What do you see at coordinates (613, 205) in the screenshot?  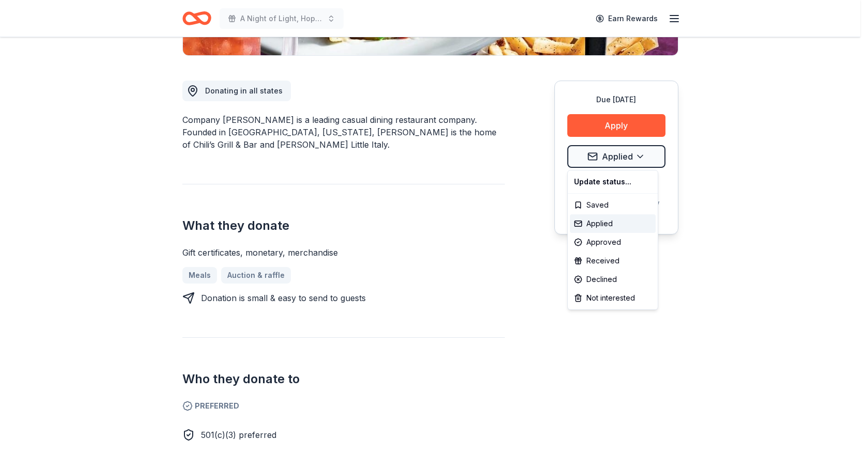 I see `div: Saved` at bounding box center [613, 205].